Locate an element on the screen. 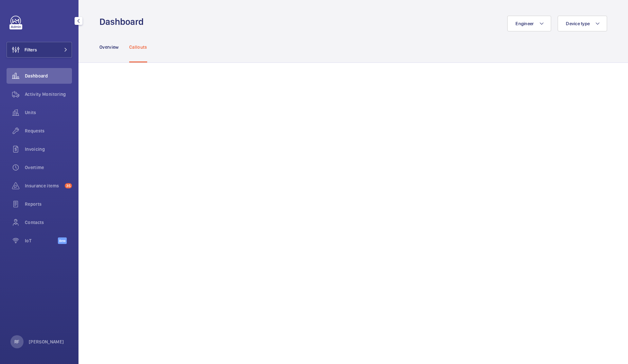  p: Callouts is located at coordinates (138, 47).